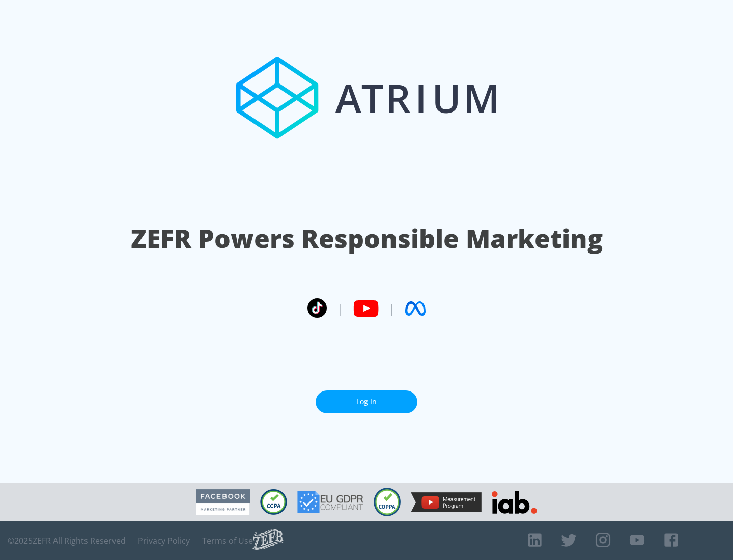 Image resolution: width=733 pixels, height=560 pixels. Describe the element at coordinates (446, 502) in the screenshot. I see `img: YouTube Measurement Program` at that location.